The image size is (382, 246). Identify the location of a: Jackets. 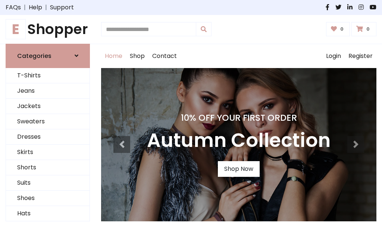
(48, 106).